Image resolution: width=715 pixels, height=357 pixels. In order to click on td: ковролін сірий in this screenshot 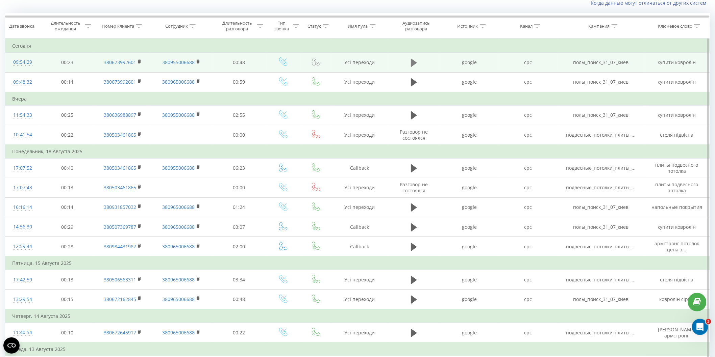, I will do `click(677, 300)`.